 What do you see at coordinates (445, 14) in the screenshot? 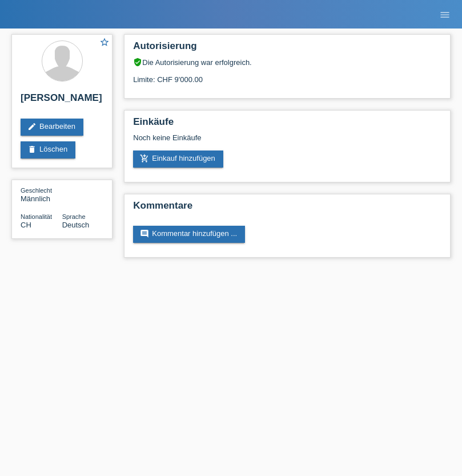
I see `a: menu` at bounding box center [445, 14].